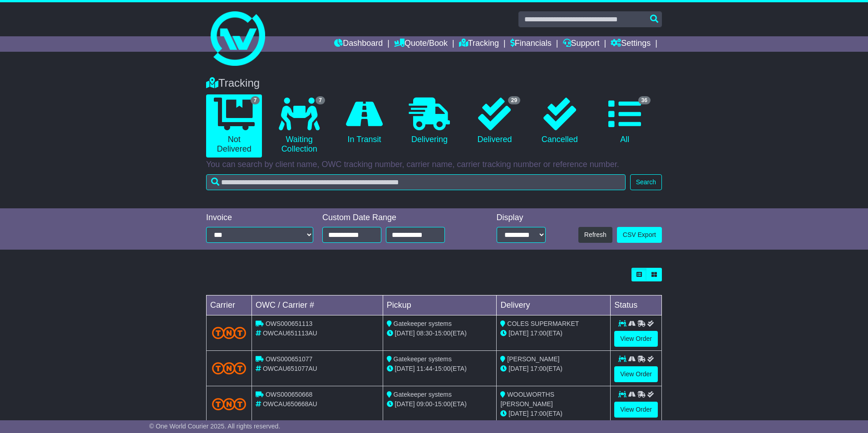 This screenshot has height=433, width=868. I want to click on a: CSV Export, so click(639, 235).